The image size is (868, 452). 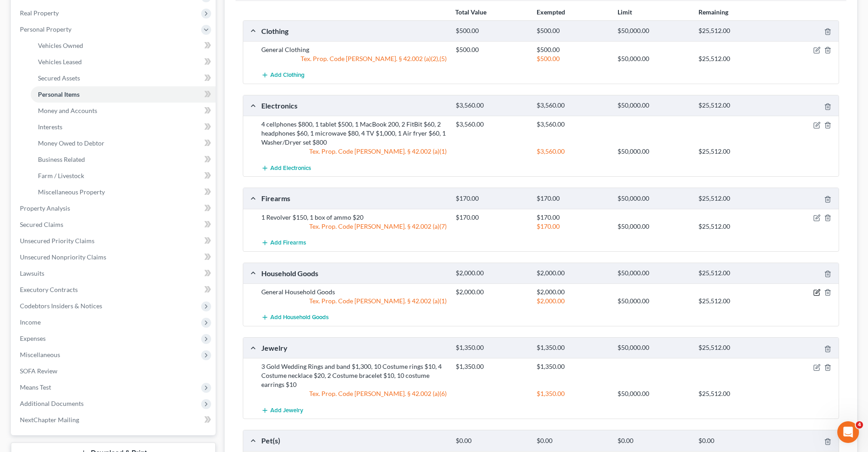 What do you see at coordinates (59, 94) in the screenshot?
I see `span: Personal Items` at bounding box center [59, 94].